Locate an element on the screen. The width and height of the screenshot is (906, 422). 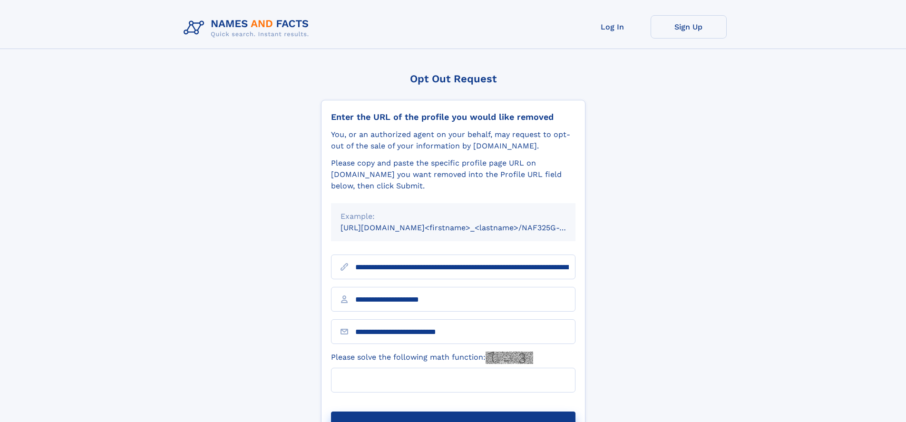
div: Opt Out Request is located at coordinates (453, 79).